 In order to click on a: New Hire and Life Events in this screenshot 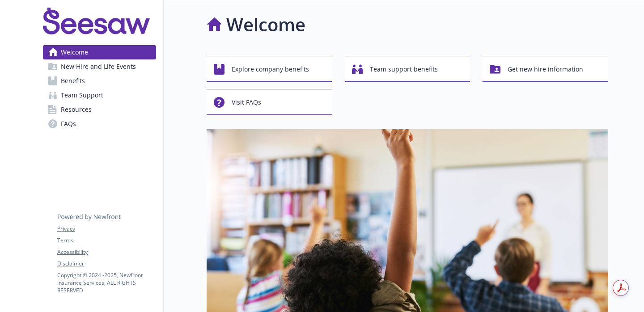, I will do `click(99, 66)`.